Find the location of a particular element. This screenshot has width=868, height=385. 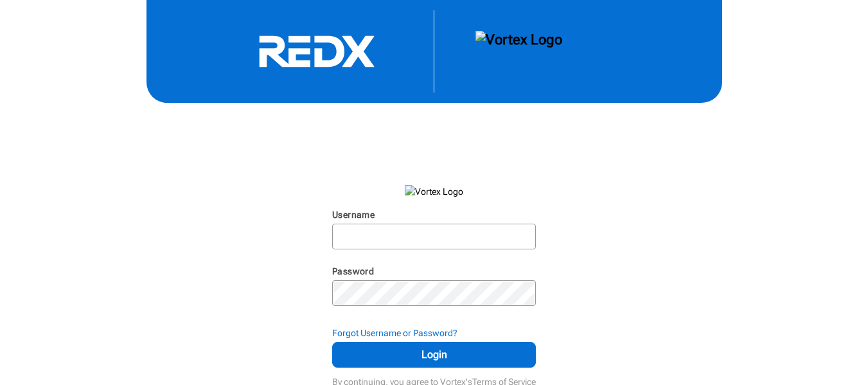

strong: Forgot Username or Password? is located at coordinates (395, 333).